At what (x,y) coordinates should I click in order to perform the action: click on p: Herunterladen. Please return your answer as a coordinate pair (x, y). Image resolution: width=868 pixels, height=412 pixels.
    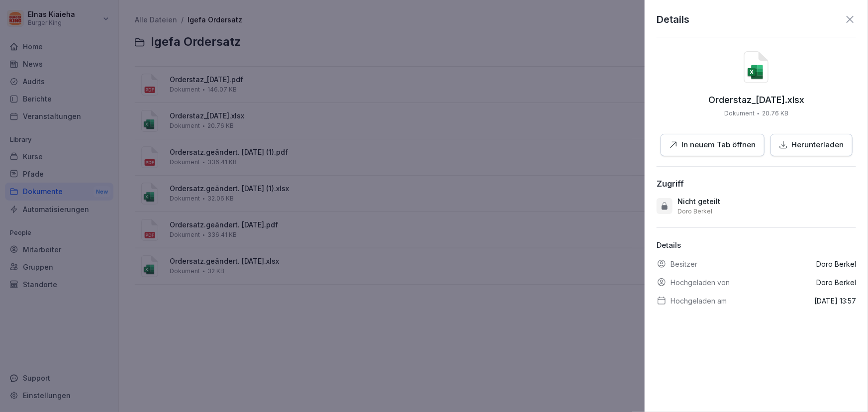
    Looking at the image, I should click on (818, 145).